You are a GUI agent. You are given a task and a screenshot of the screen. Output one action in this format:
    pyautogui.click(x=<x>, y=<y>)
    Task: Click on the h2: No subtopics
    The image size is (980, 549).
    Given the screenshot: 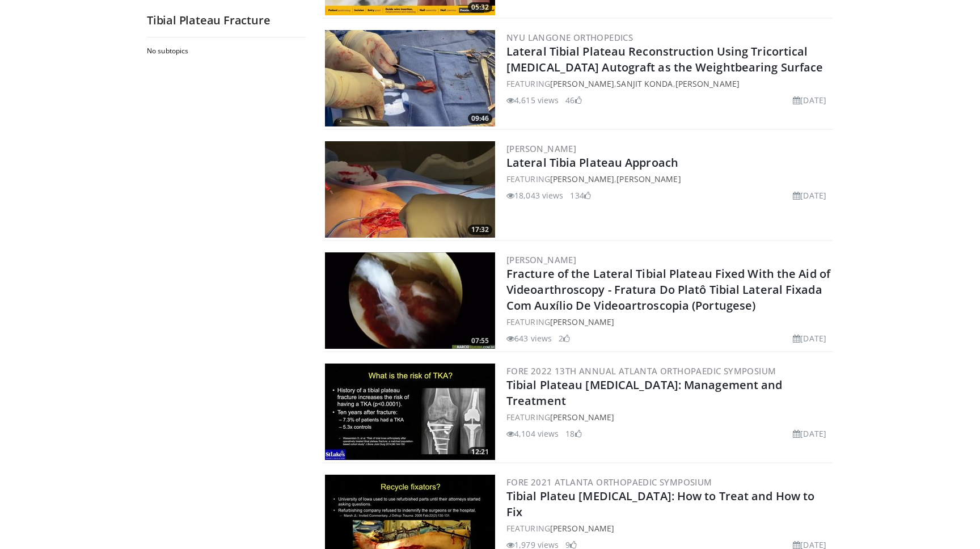 What is the action you would take?
    pyautogui.click(x=225, y=51)
    